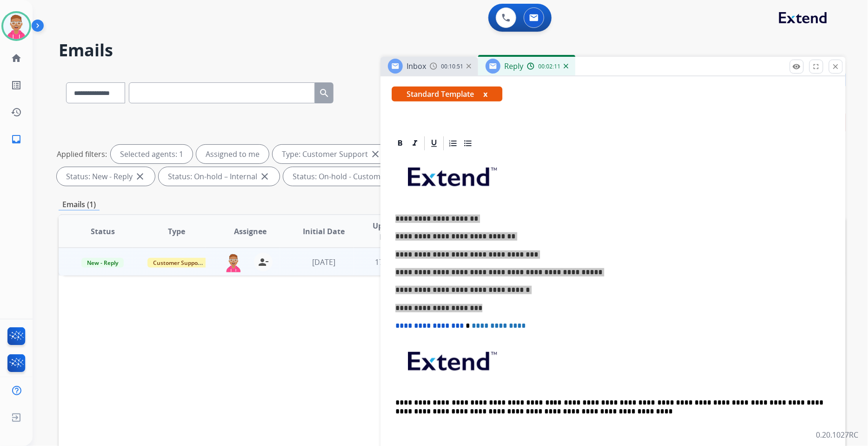  Describe the element at coordinates (250, 231) in the screenshot. I see `span: Assignee` at that location.